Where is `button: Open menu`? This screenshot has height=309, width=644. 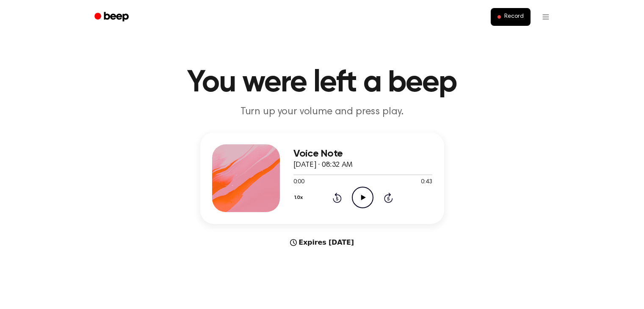
button: Open menu is located at coordinates (546, 17).